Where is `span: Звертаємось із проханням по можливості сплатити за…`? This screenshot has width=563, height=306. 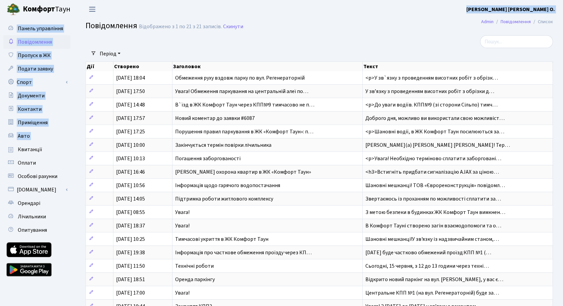
span: Звертаємось із проханням по можливості сплатити за… is located at coordinates (433, 199).